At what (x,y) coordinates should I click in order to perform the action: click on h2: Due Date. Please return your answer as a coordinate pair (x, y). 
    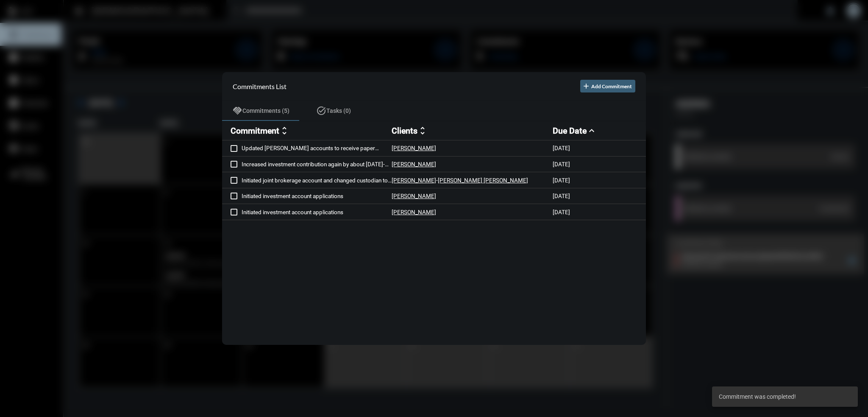
    Looking at the image, I should click on (569, 131).